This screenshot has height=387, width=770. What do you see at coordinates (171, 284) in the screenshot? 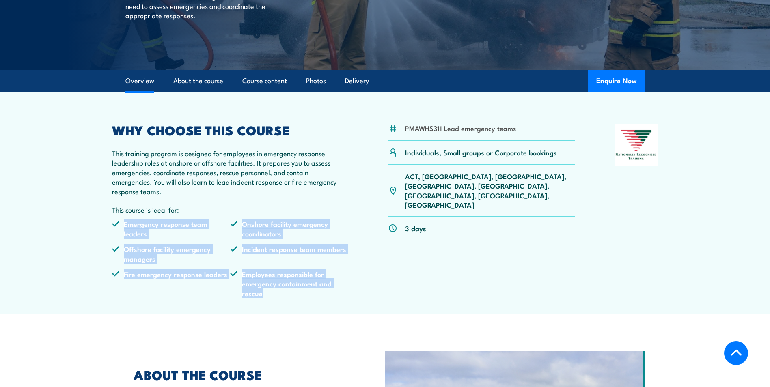
I see `li: Fire emergency response leaders` at bounding box center [171, 284].